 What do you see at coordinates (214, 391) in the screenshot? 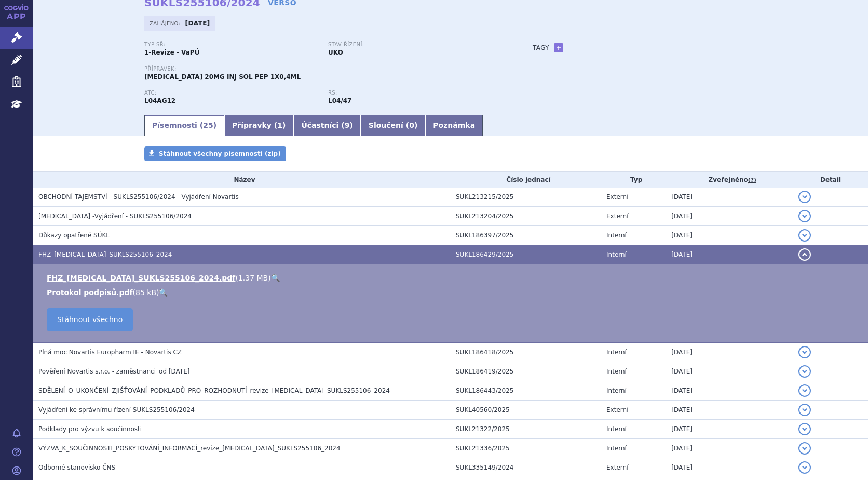
I see `span: SDĚLENÍ_O_UKONČENÍ_ZJIŠŤOVÁNÍ_PODKLADŮ_PRO_ROZHODNUTÍ_revize_ofatumumab_SUKLS255106_2024` at bounding box center [214, 391].